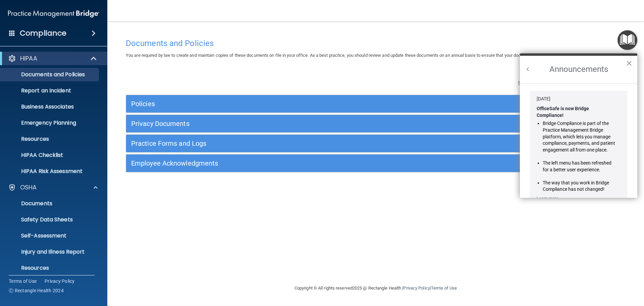 The height and width of the screenshot is (306, 644). I want to click on span: Ⓒ Rectangle Health 2024, so click(36, 291).